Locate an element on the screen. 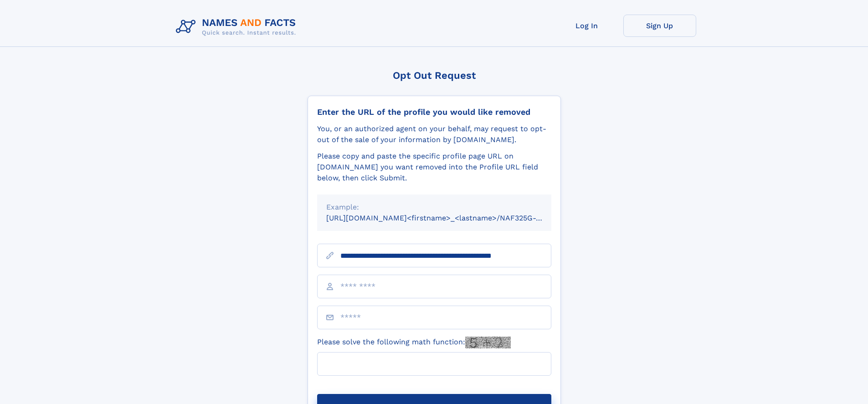 The image size is (868, 404). div: Example: is located at coordinates (434, 207).